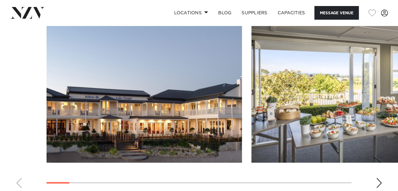  What do you see at coordinates (144, 91) in the screenshot?
I see `swiper-slide: 1 / 20` at bounding box center [144, 91].